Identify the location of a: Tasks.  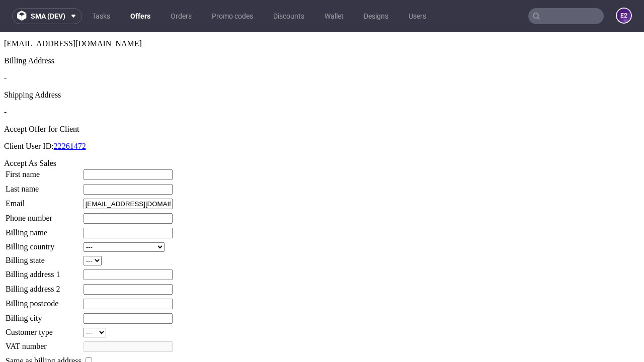
(101, 16).